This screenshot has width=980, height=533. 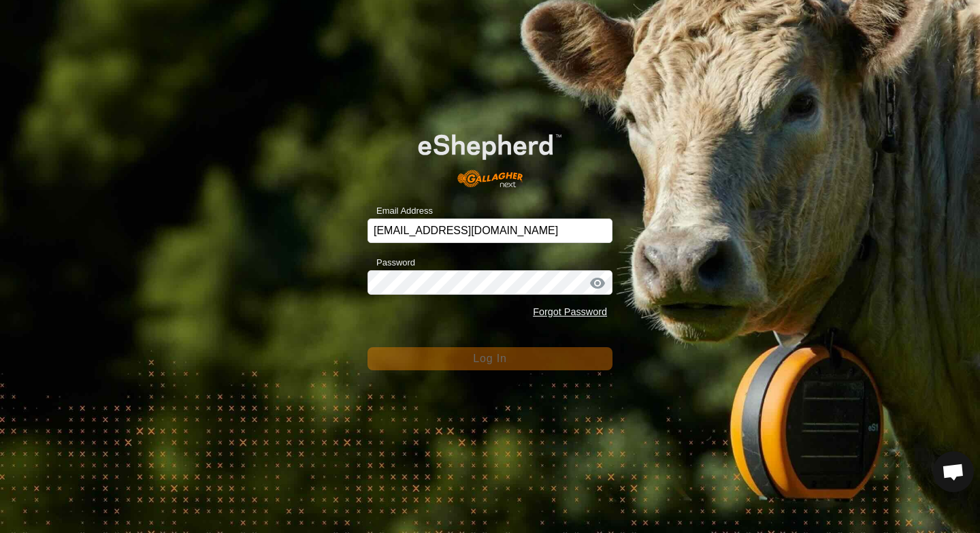 What do you see at coordinates (490, 358) in the screenshot?
I see `span: Log In` at bounding box center [490, 358].